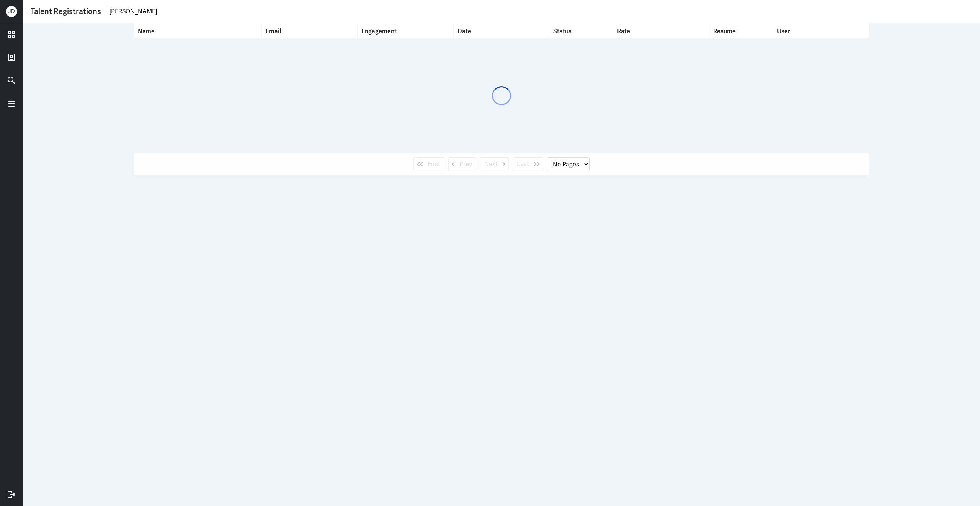  I want to click on th: User, so click(821, 30).